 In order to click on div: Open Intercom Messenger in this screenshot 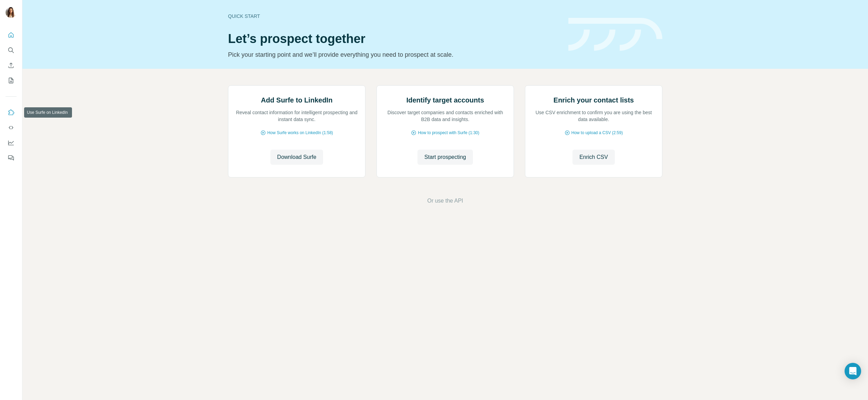, I will do `click(853, 372)`.